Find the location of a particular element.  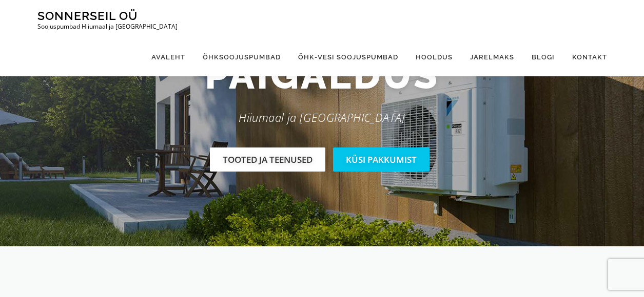

a: Sonnerseil OÜ is located at coordinates (87, 15).